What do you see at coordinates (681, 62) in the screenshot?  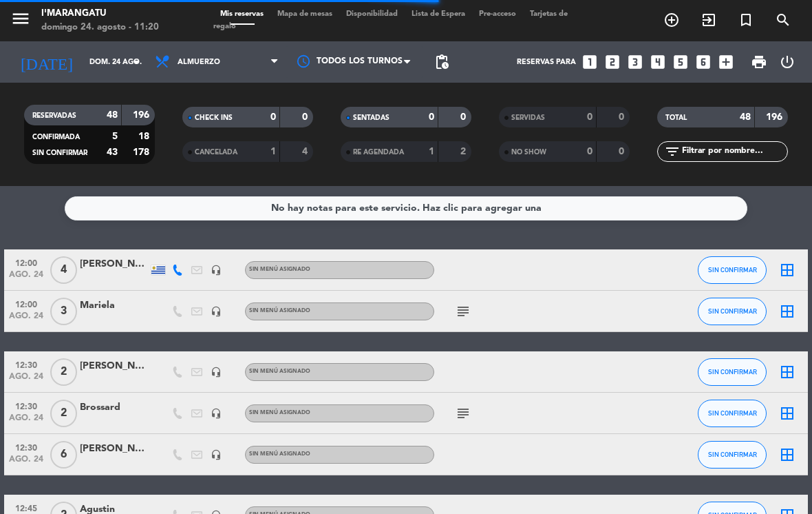 I see `i: looks_5` at bounding box center [681, 62].